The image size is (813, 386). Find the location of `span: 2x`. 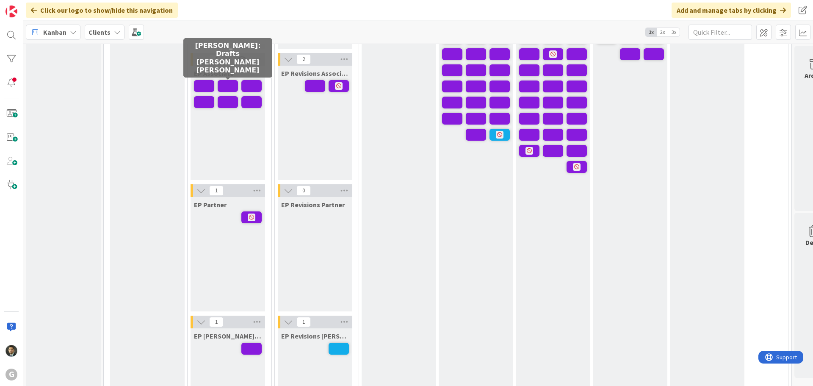

span: 2x is located at coordinates (662, 32).